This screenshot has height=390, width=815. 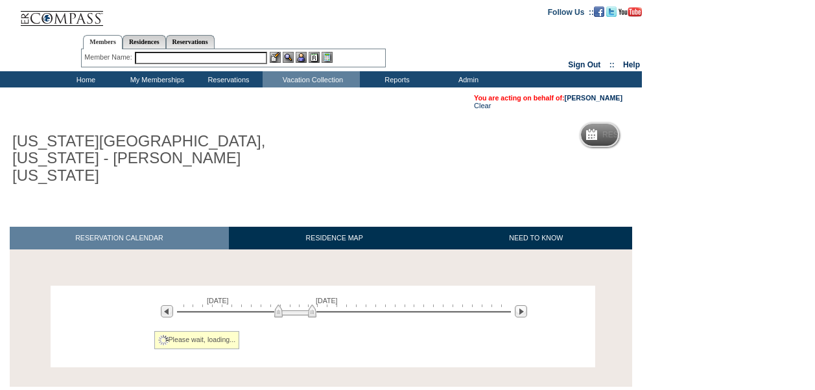 What do you see at coordinates (314, 57) in the screenshot?
I see `img: Reservations` at bounding box center [314, 57].